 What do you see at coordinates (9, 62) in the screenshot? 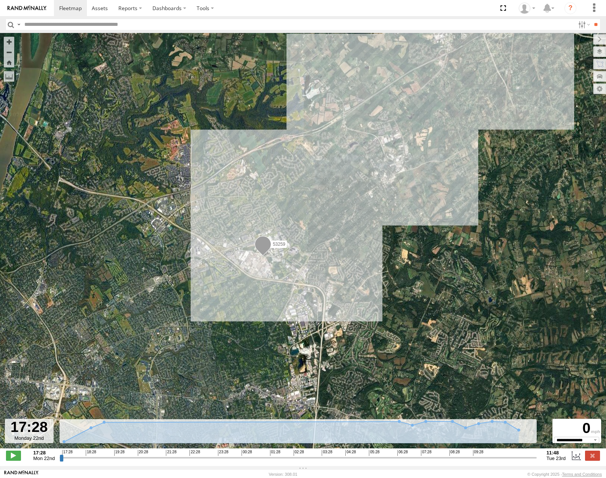
I see `button: Zoom Home` at bounding box center [9, 62].